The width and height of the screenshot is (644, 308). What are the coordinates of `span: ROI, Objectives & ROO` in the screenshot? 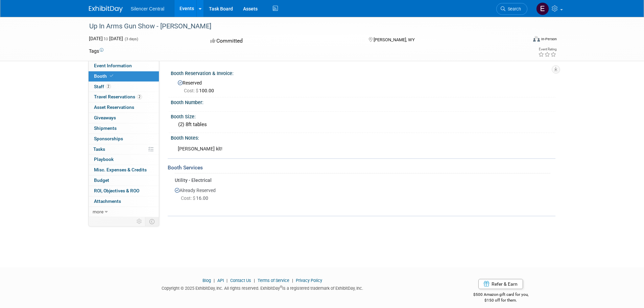 It's located at (117, 191).